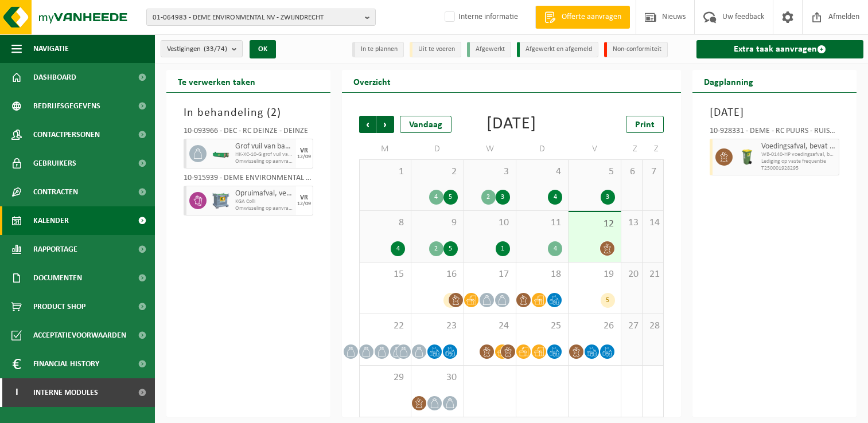  Describe the element at coordinates (437, 172) in the screenshot. I see `span: 2` at that location.